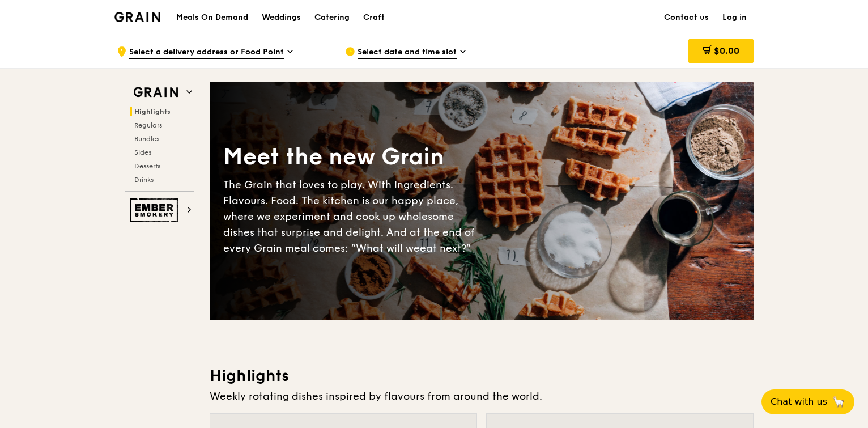 This screenshot has width=868, height=428. Describe the element at coordinates (407, 53) in the screenshot. I see `span: Select date and time slot` at that location.